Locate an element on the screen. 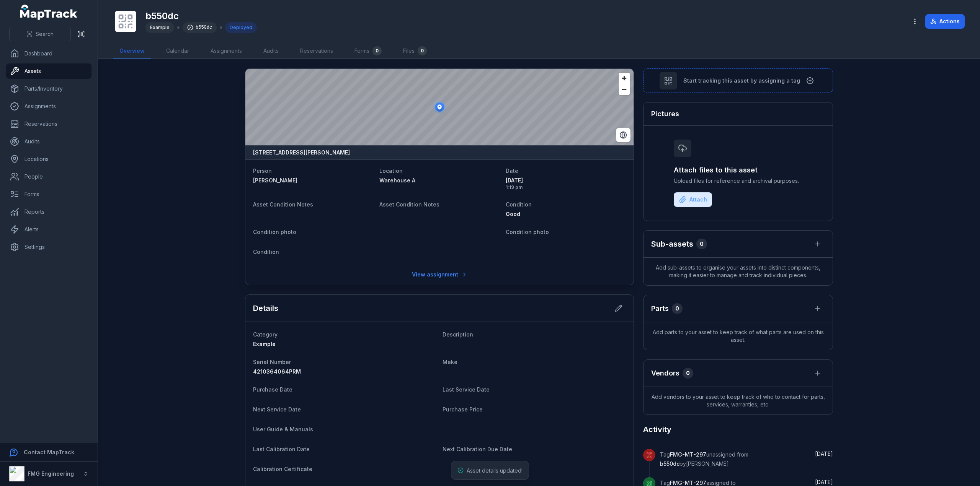  span: Serial Number is located at coordinates (272, 362).